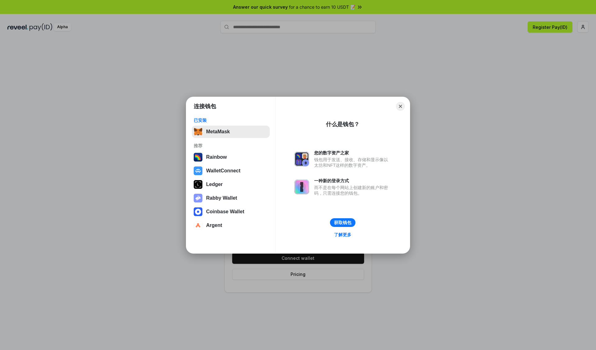  I want to click on div: Coinbase Wallet, so click(225, 212).